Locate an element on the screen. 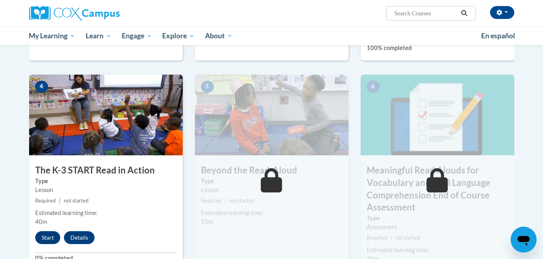 The height and width of the screenshot is (259, 543). a: Learn is located at coordinates (98, 36).